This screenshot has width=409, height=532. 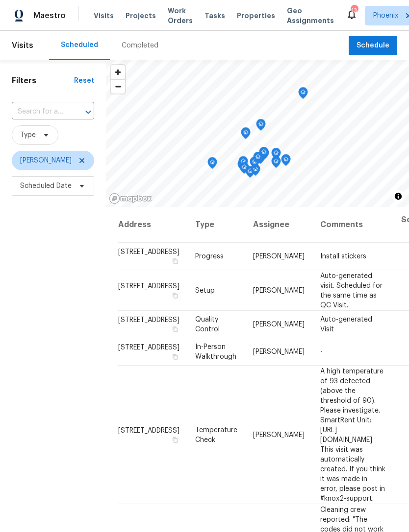 I want to click on div: Reset, so click(x=84, y=81).